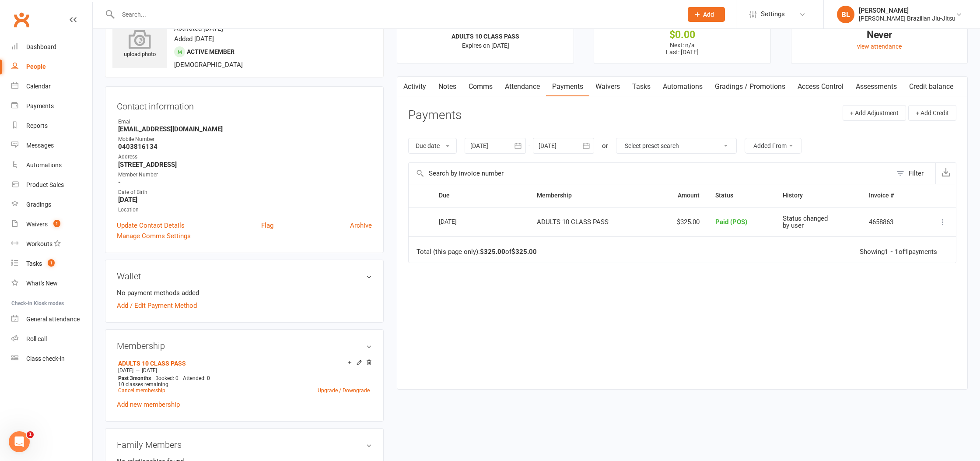 The image size is (980, 461). Describe the element at coordinates (244, 292) in the screenshot. I see `li: No payment methods added` at that location.